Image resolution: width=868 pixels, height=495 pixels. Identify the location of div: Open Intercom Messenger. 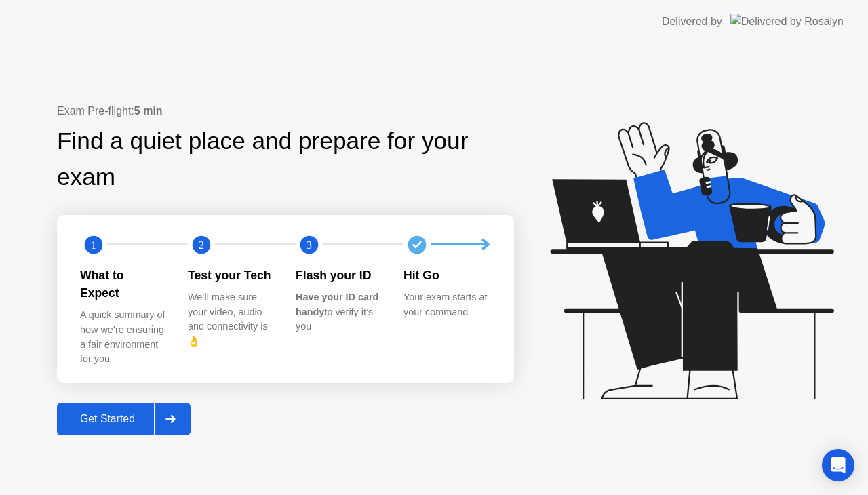
(838, 465).